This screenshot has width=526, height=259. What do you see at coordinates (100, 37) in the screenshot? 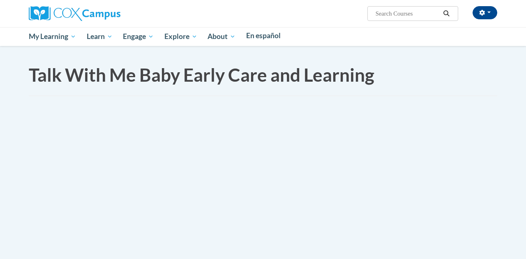
I see `a: Learn` at bounding box center [100, 37].